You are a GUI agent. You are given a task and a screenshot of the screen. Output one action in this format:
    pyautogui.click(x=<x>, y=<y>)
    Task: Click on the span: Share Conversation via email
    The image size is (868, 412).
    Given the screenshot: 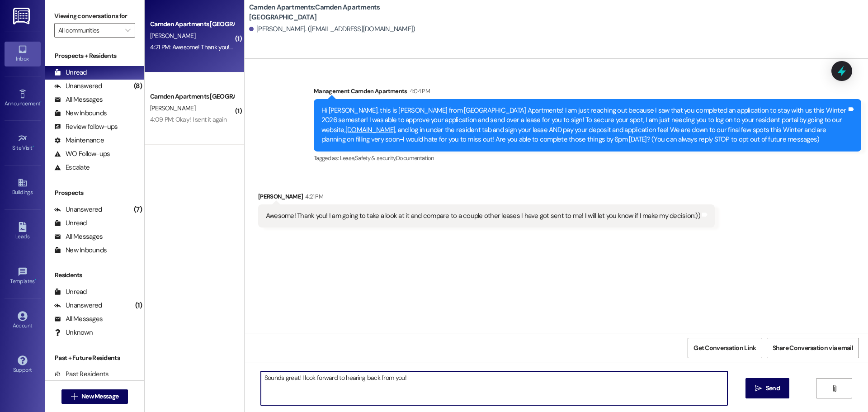 What is the action you would take?
    pyautogui.click(x=813, y=348)
    